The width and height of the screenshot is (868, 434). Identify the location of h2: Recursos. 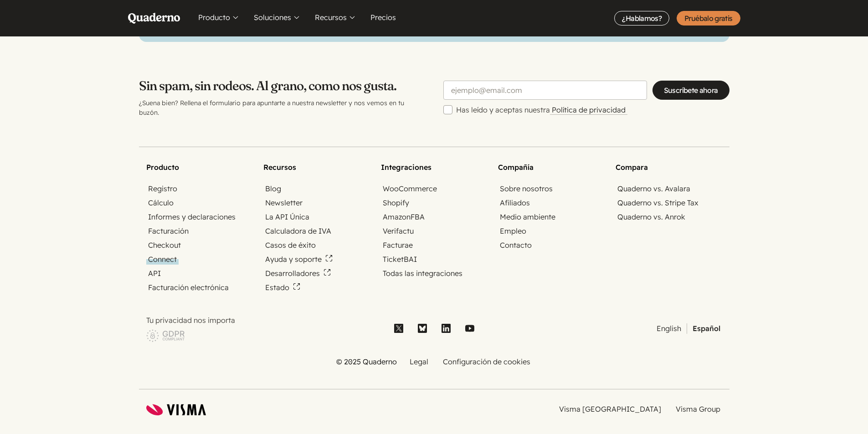
(317, 167).